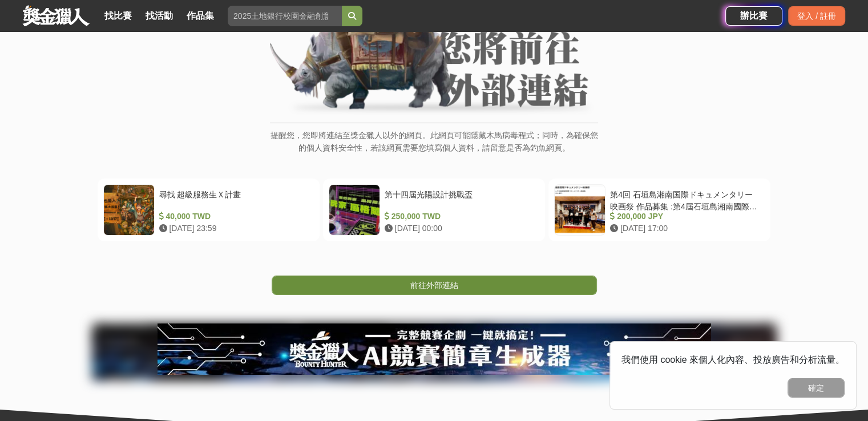  I want to click on a: 前往外部連結, so click(434, 285).